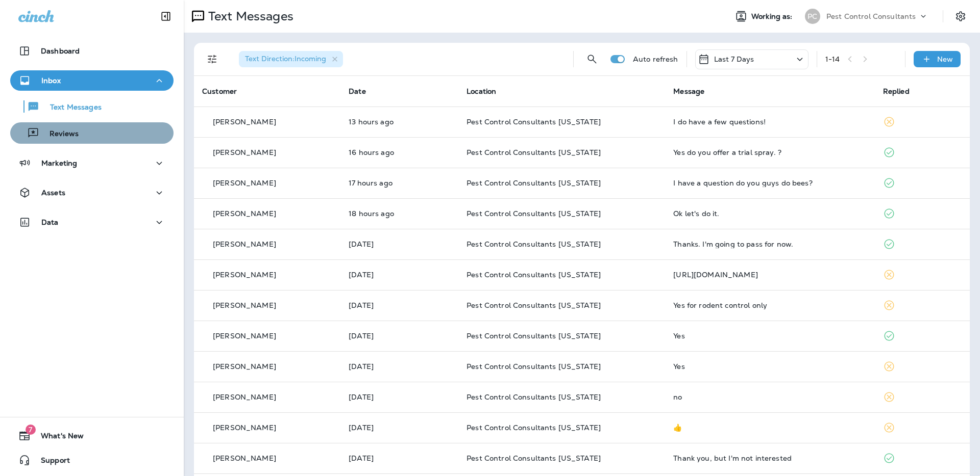  Describe the element at coordinates (770, 122) in the screenshot. I see `div: I do have a few questions!` at that location.